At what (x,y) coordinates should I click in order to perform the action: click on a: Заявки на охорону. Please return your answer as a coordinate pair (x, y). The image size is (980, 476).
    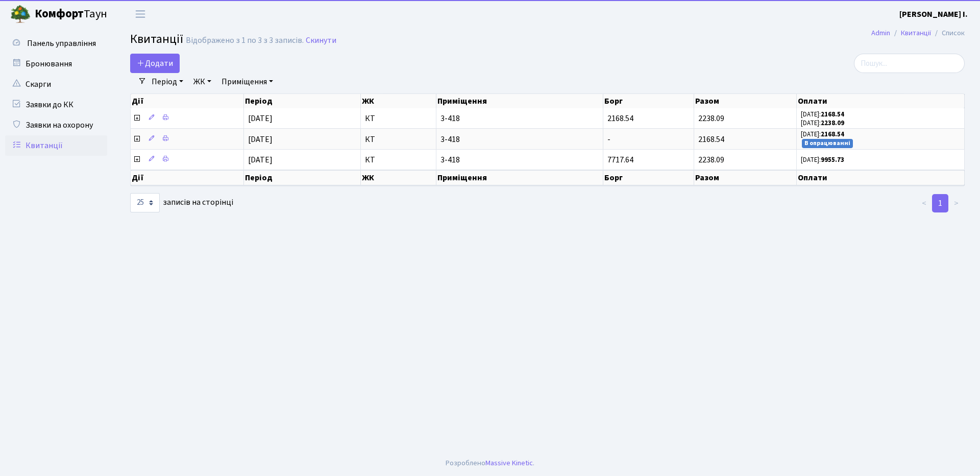
    Looking at the image, I should click on (56, 125).